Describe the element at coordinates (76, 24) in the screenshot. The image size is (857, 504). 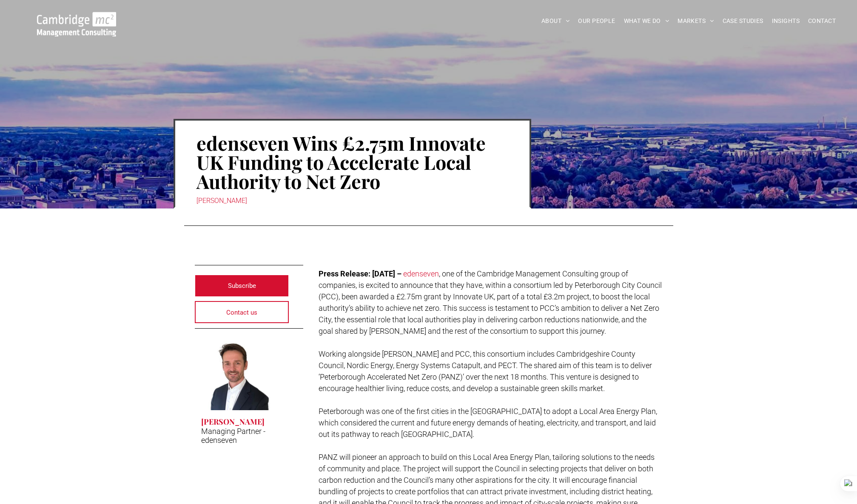
I see `img: Go to Homepage` at that location.